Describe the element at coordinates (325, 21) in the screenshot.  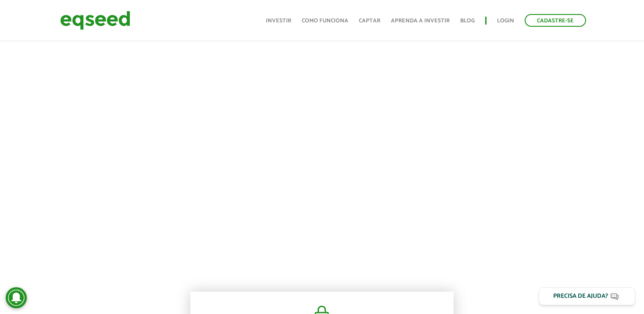
I see `a: Como funciona` at that location.